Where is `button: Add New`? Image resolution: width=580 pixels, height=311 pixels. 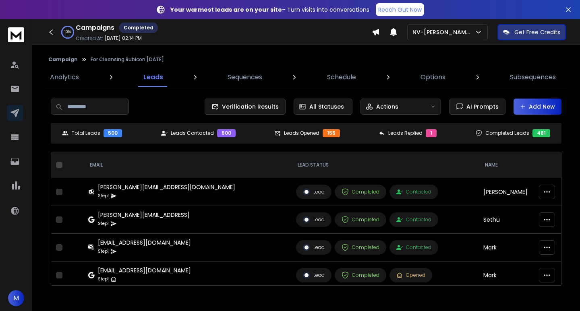 button: Add New is located at coordinates (537, 107).